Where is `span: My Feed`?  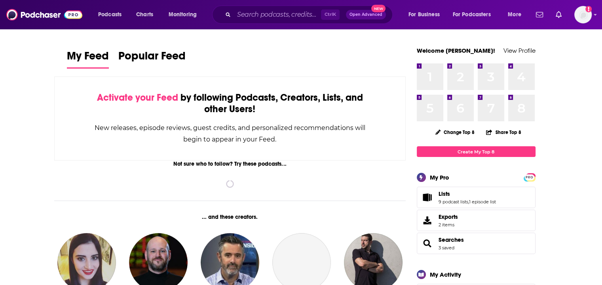
span: My Feed is located at coordinates (88, 58).